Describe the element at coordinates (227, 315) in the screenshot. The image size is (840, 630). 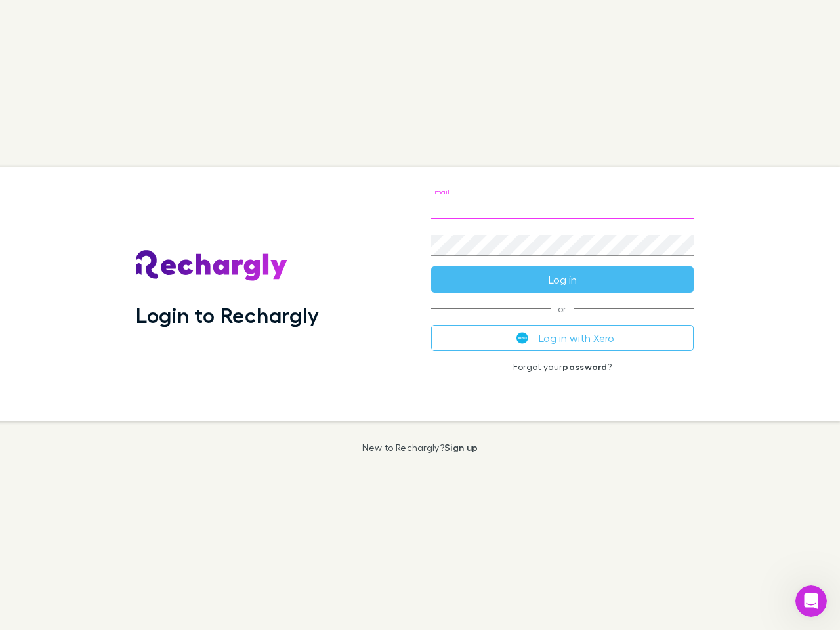
I see `h1: Login to Rechargly` at that location.